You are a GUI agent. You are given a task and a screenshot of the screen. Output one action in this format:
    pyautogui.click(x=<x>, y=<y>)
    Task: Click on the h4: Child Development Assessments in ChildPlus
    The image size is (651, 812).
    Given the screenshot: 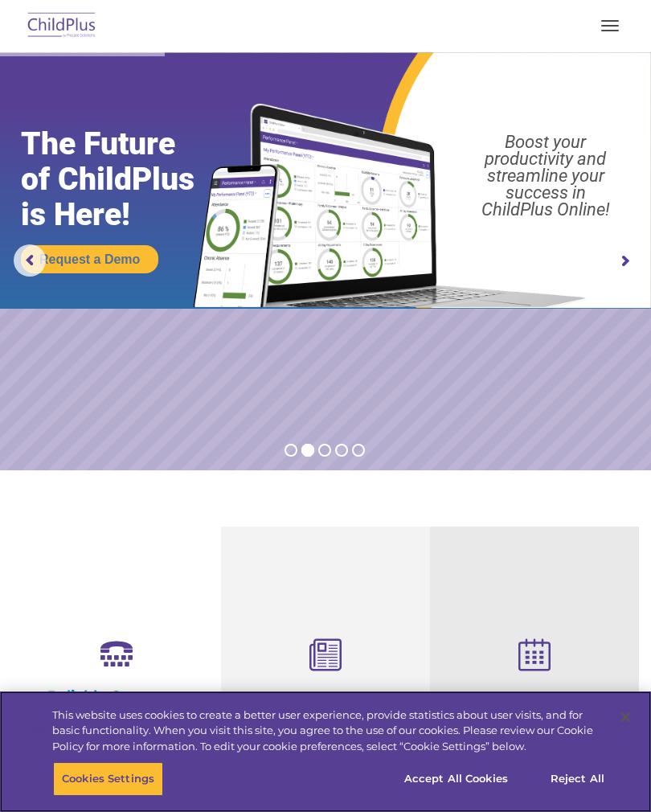 What is the action you would take?
    pyautogui.click(x=326, y=716)
    